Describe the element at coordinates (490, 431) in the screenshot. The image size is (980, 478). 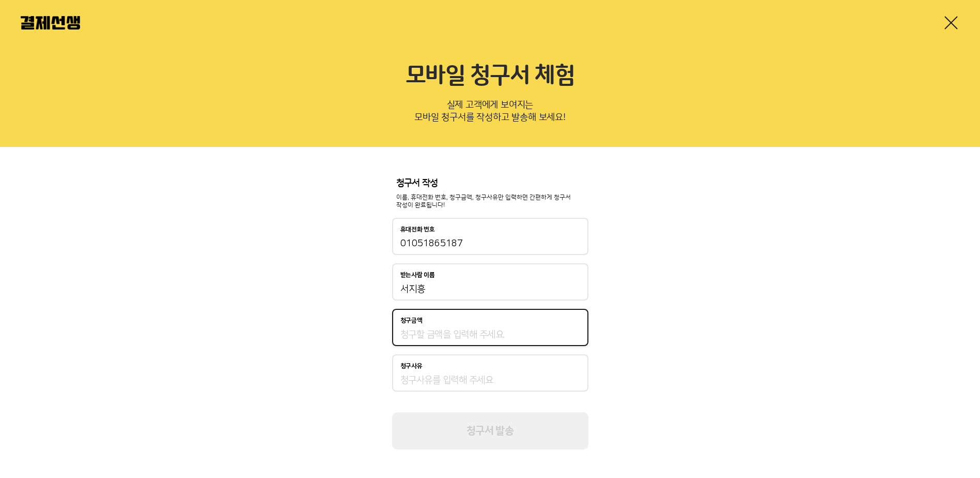
I see `button: 청구서 발송` at that location.